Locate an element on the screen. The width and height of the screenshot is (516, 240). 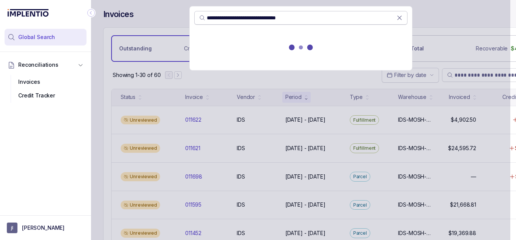
button: Reconciliations is located at coordinates (46, 65).